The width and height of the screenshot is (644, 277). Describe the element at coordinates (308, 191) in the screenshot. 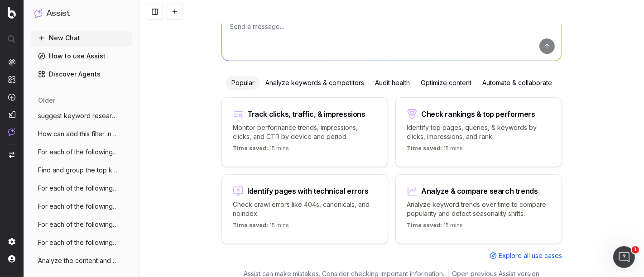

I see `div: Identify pages with technical errors` at that location.